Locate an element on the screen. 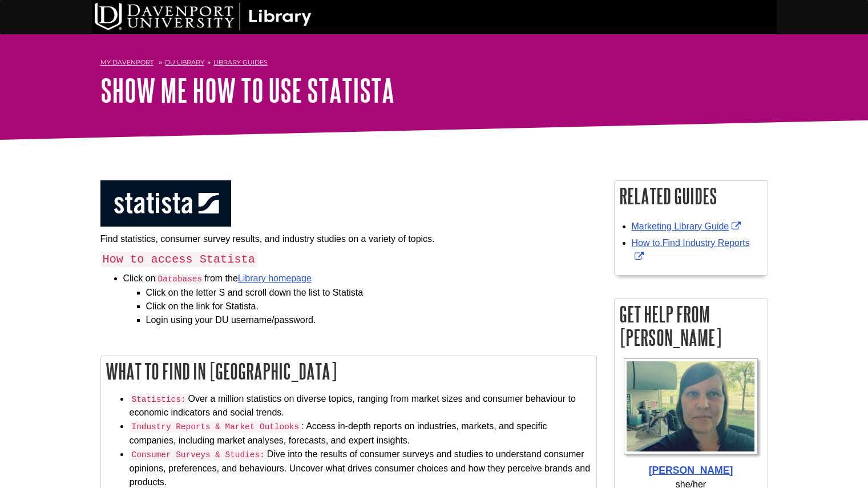 Image resolution: width=868 pixels, height=488 pixels. h2: Related Guides is located at coordinates (691, 195).